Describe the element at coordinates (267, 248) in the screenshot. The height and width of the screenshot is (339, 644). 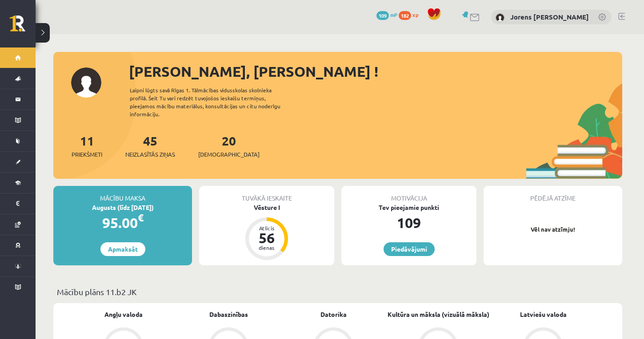
I see `div: dienas` at that location.